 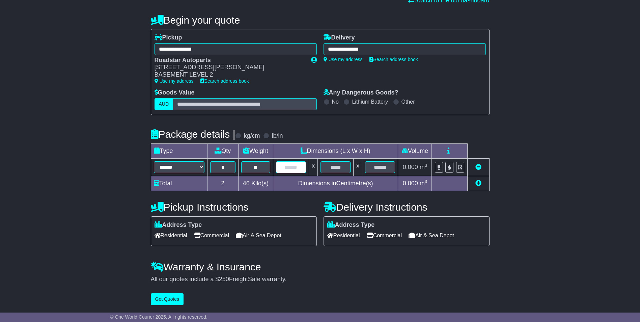 What do you see at coordinates (406, 207) in the screenshot?
I see `h4: Delivery Instructions` at bounding box center [406, 207].